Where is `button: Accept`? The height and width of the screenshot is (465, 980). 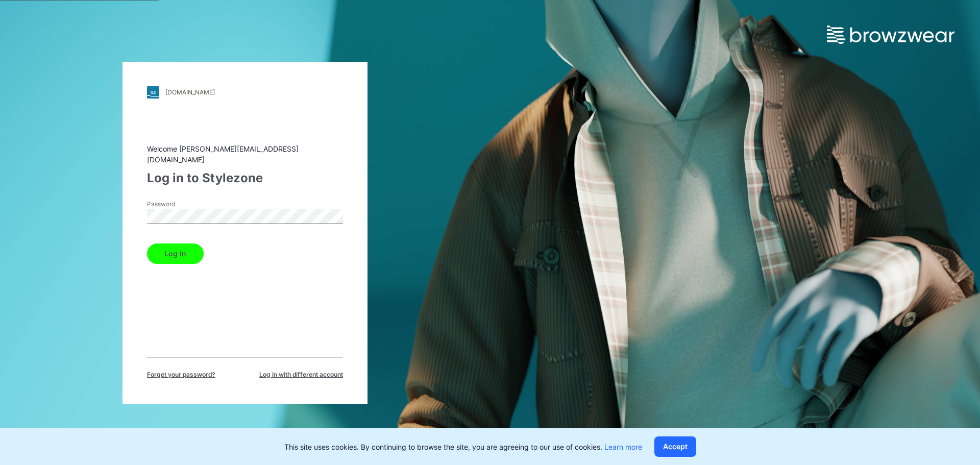 button: Accept is located at coordinates (675, 447).